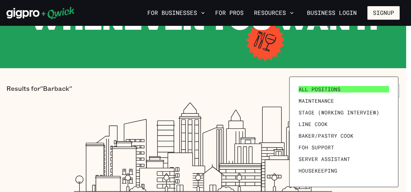 This screenshot has width=411, height=192. Describe the element at coordinates (318, 170) in the screenshot. I see `span: Housekeeping` at that location.